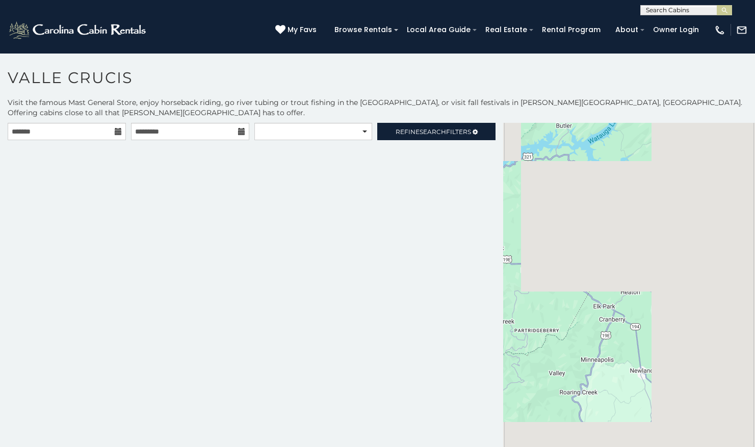  What do you see at coordinates (436, 132) in the screenshot?
I see `a: RefineSearchFilters` at bounding box center [436, 132].